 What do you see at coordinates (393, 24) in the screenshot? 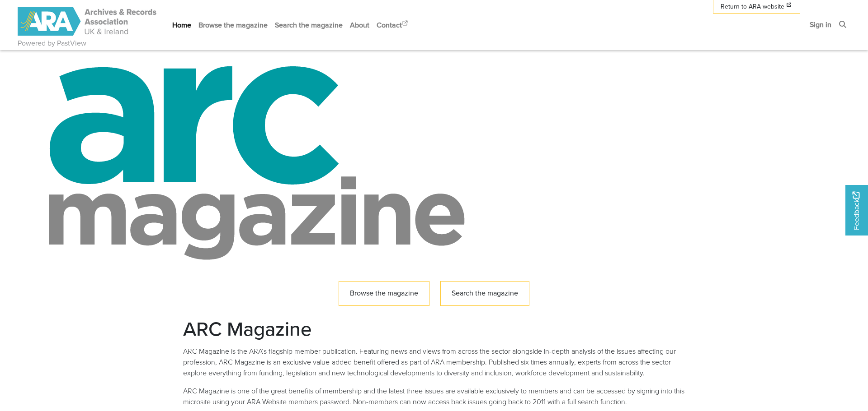
I see `a: Contact` at bounding box center [393, 24].